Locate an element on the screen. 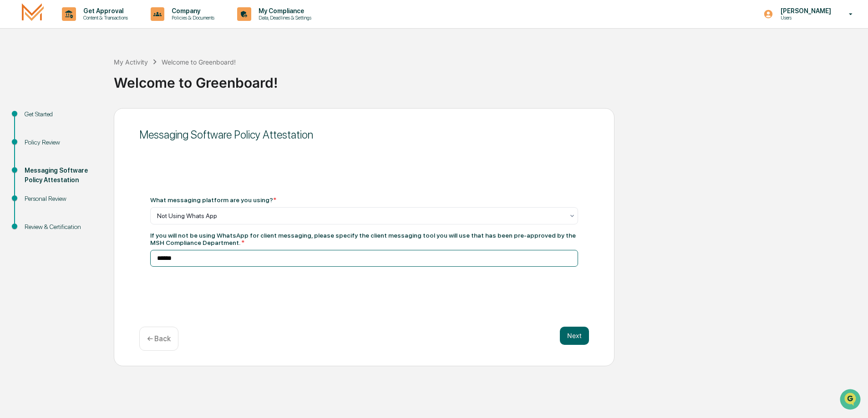 The height and width of the screenshot is (418, 868). img: logo is located at coordinates (33, 13).